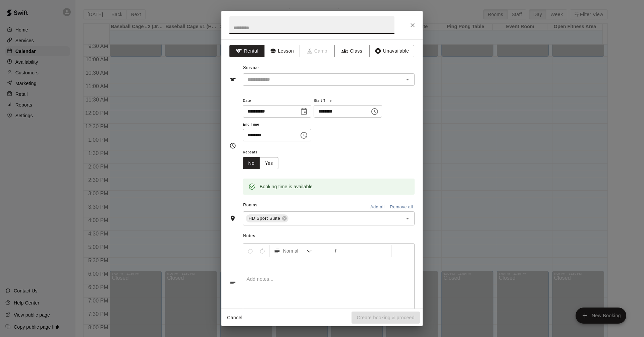 The width and height of the screenshot is (644, 337). Describe the element at coordinates (329, 236) in the screenshot. I see `span: Notes` at that location.